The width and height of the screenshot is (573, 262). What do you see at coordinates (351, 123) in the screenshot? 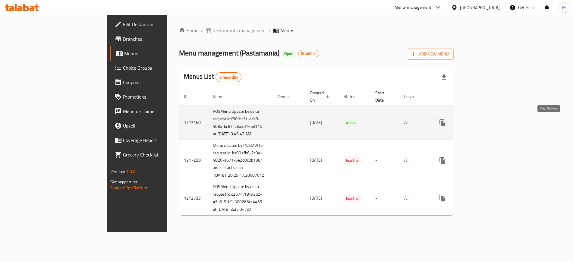
I see `span: Active` at bounding box center [351, 123].